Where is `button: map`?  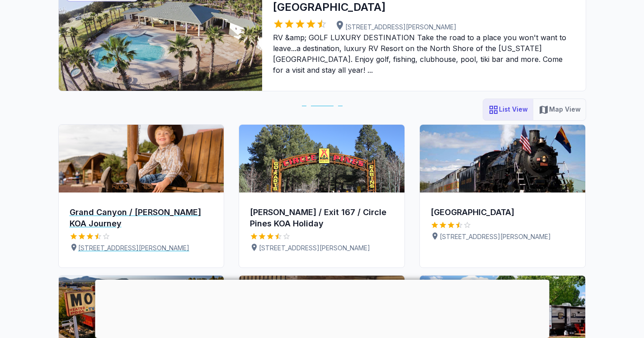
button: map is located at coordinates (560, 109).